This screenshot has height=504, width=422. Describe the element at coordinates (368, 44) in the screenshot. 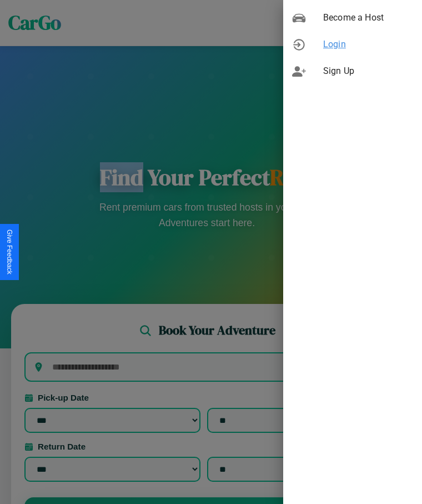

I see `span: Login` at that location.